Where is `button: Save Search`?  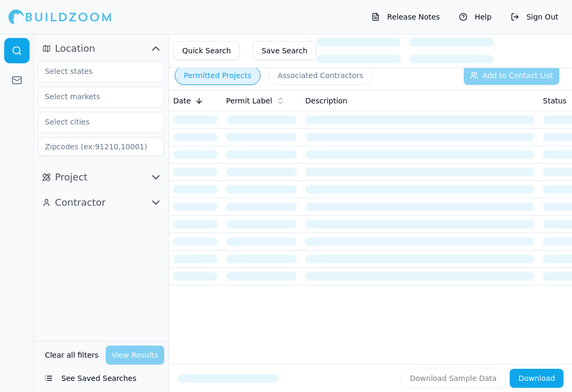
button: Save Search is located at coordinates (284, 51).